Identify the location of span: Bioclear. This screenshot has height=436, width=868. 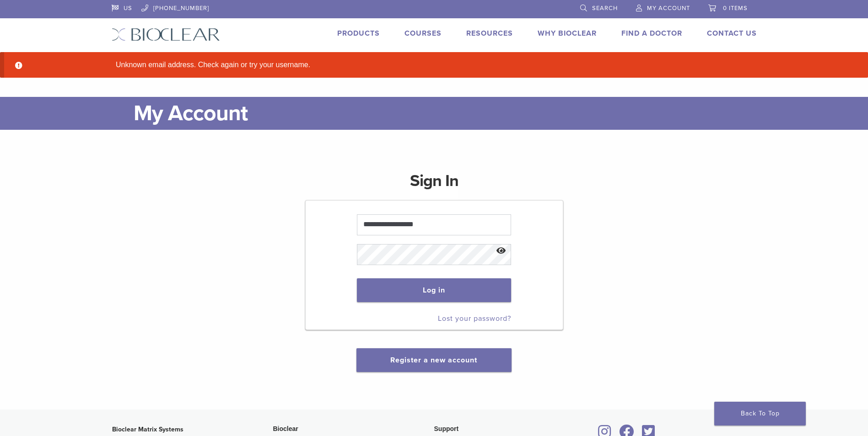
(286, 429).